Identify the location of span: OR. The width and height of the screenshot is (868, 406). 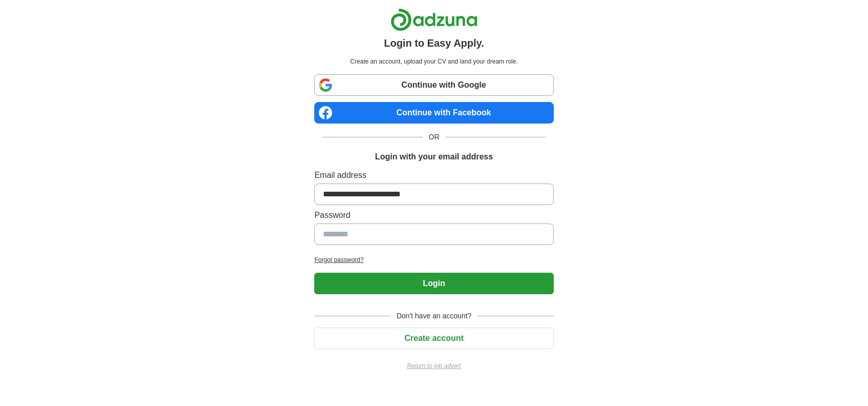
(434, 137).